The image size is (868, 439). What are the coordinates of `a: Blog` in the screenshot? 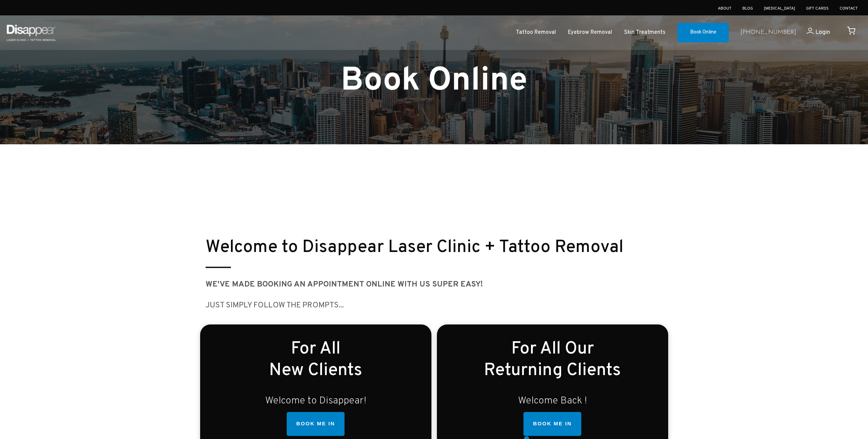 It's located at (748, 8).